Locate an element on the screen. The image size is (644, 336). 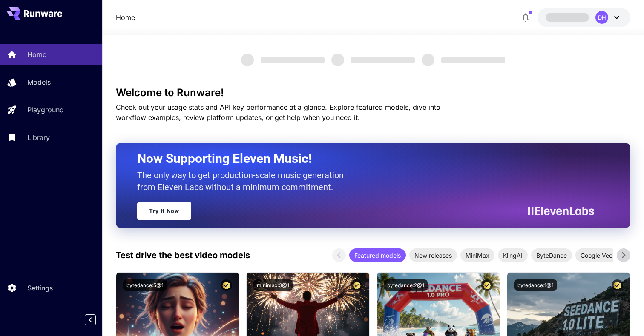
span: ByteDance is located at coordinates (551, 256).